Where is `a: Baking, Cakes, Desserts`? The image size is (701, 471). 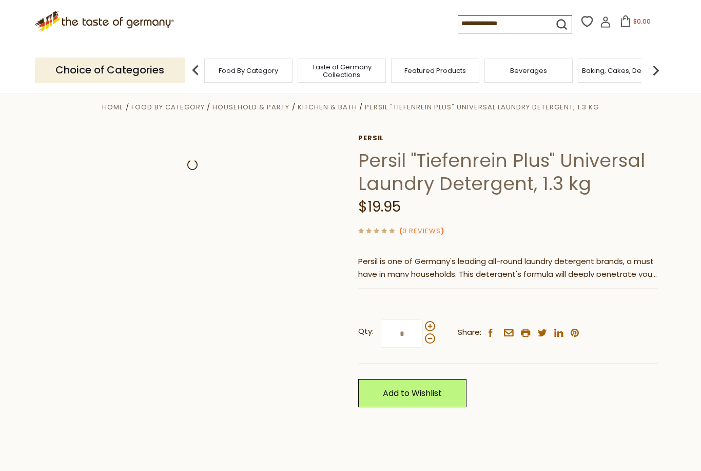
a: Baking, Cakes, Desserts is located at coordinates (622, 70).